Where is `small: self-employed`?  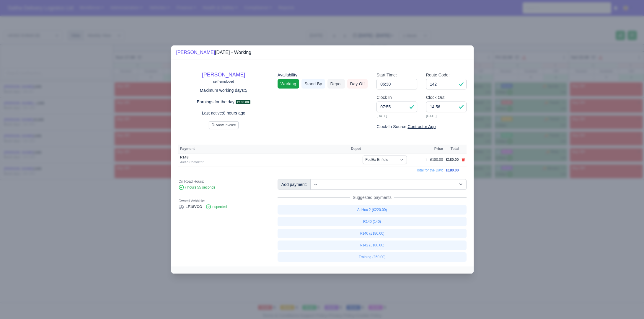
small: self-employed is located at coordinates (224, 81).